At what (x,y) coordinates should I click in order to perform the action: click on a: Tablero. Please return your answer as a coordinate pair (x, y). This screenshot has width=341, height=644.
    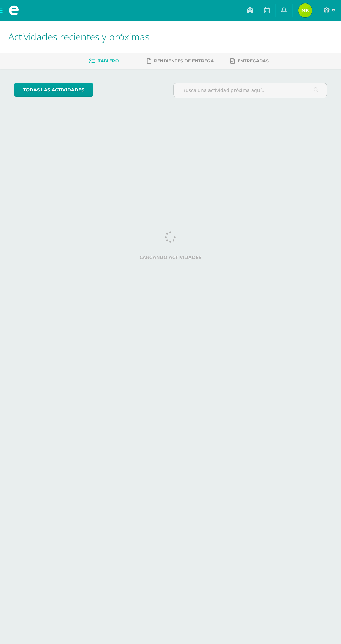
    Looking at the image, I should click on (104, 61).